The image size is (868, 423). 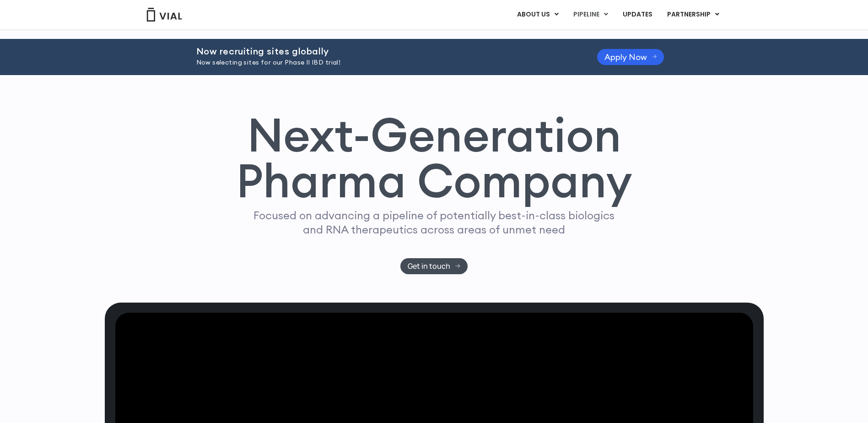 What do you see at coordinates (385, 52) in the screenshot?
I see `h2: Now recruiting sites globally` at bounding box center [385, 52].